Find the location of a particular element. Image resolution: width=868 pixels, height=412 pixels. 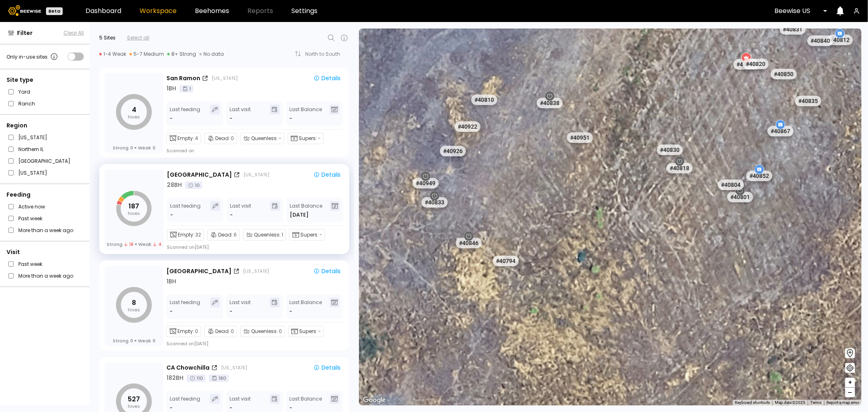

div: # 40846 is located at coordinates (469, 243).